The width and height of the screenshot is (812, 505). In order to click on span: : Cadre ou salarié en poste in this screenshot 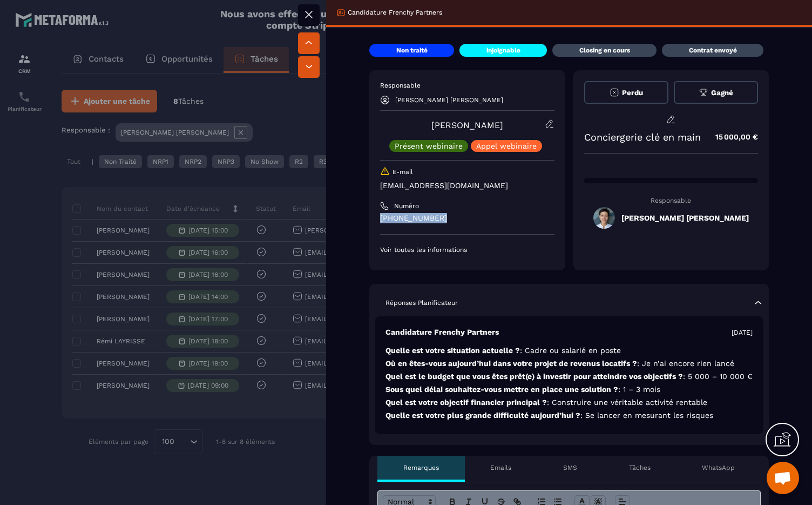, I will do `click(570, 350)`.